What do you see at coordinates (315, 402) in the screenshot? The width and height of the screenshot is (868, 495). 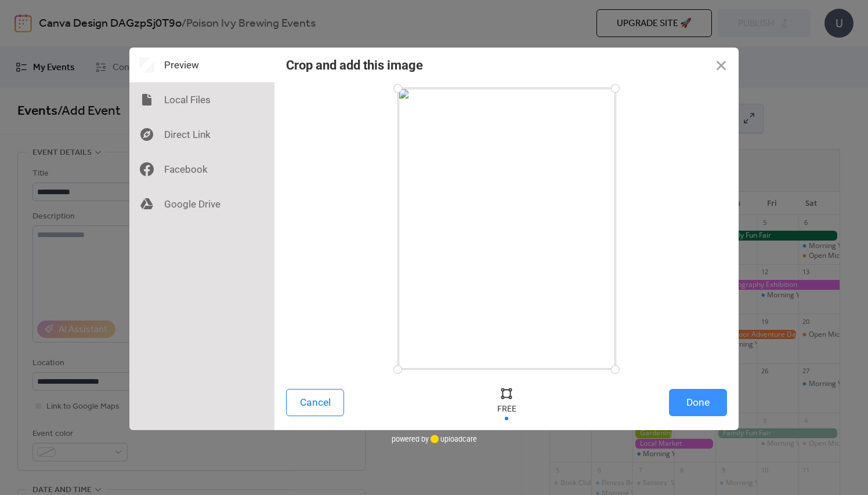 I see `button: Cancel` at bounding box center [315, 402].